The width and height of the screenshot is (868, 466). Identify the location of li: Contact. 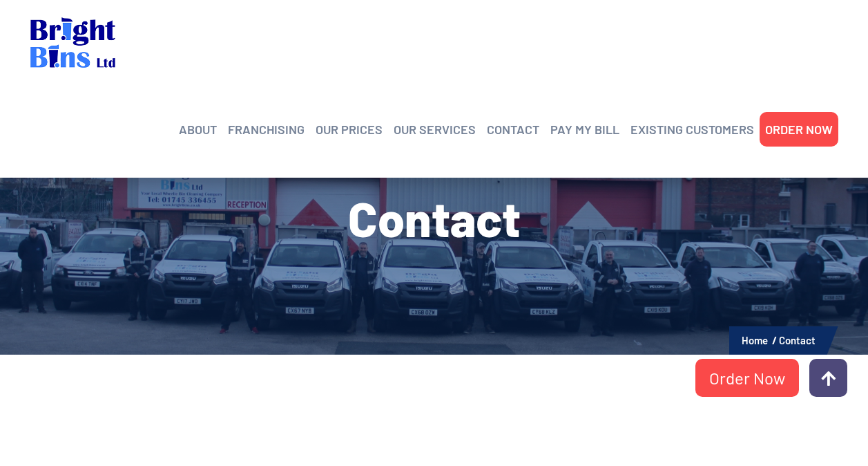
(797, 340).